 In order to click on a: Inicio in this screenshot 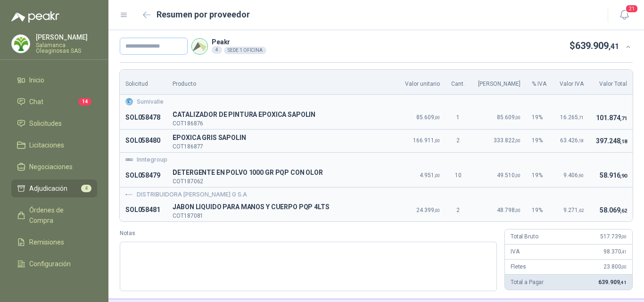, I will do `click(54, 80)`.